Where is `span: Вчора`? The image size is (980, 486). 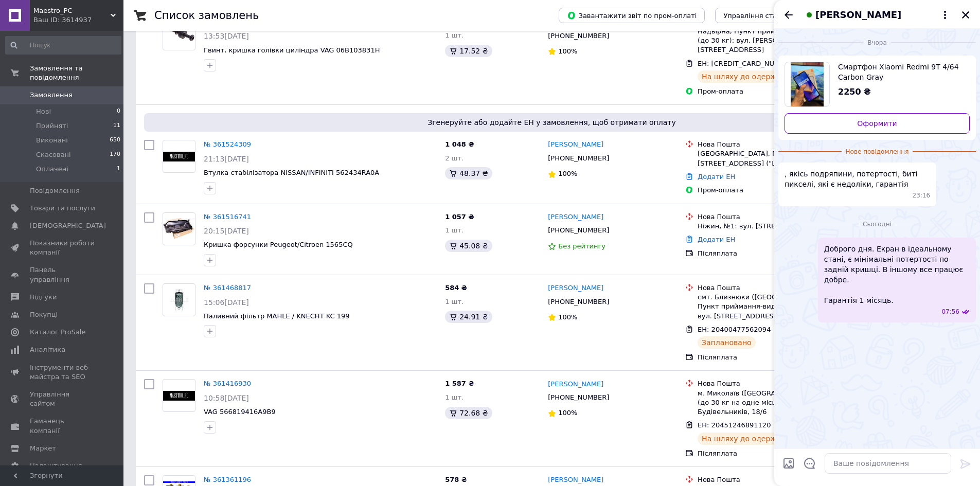 span: Вчора is located at coordinates (877, 43).